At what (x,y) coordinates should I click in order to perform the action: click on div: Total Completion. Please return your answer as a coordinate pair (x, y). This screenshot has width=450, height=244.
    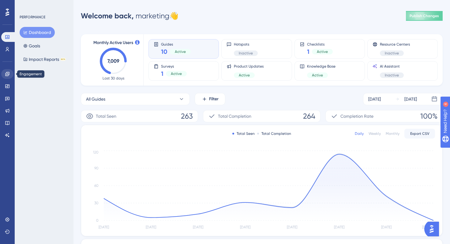
    Looking at the image, I should click on (274, 134).